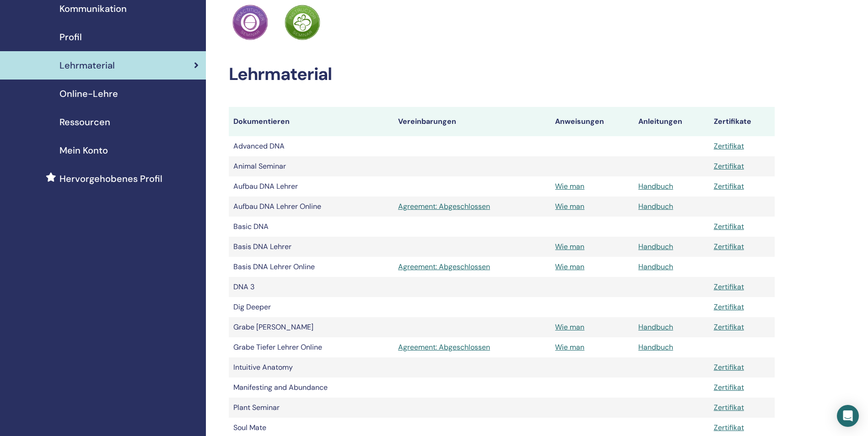  Describe the element at coordinates (311, 388) in the screenshot. I see `td: Manifesting and Abundance` at that location.